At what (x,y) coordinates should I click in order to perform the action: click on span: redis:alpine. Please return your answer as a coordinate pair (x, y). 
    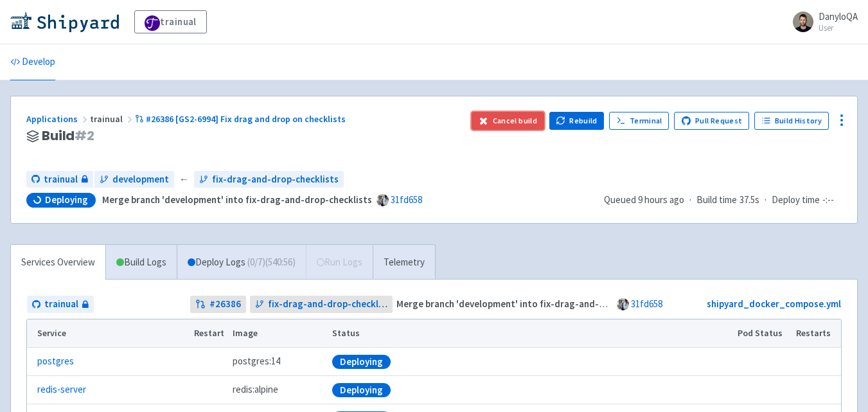
    Looking at the image, I should click on (256, 390).